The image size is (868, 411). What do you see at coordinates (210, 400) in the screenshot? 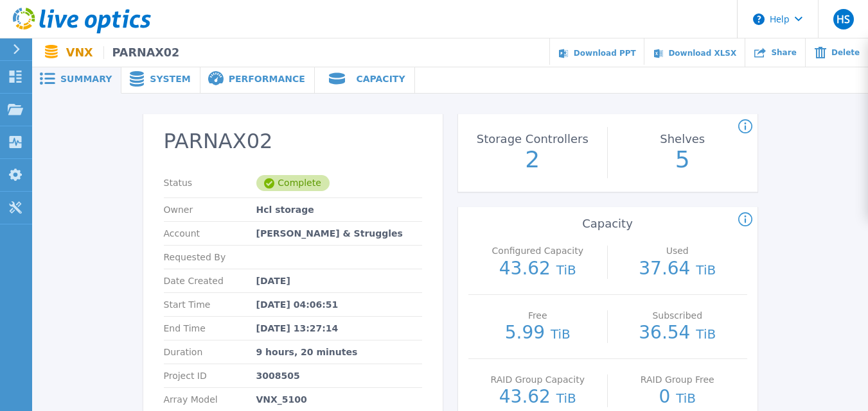
I see `p: Array Model` at bounding box center [210, 400].